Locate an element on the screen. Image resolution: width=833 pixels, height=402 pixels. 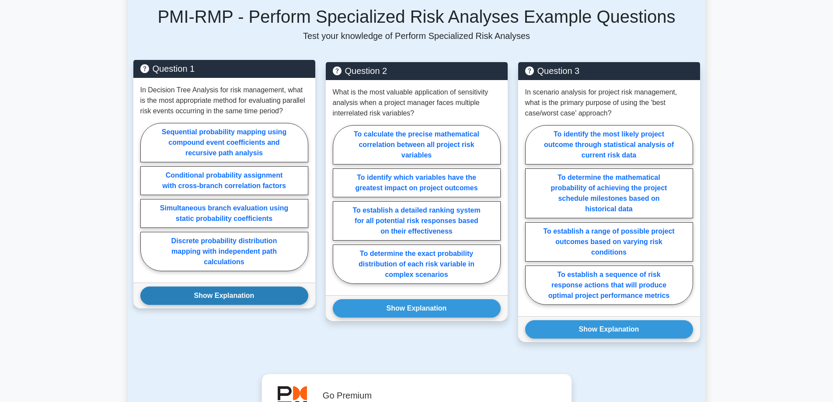
p: What is the most valuable application of sensitivity analysis when a project manager faces multip... is located at coordinates (417, 103).